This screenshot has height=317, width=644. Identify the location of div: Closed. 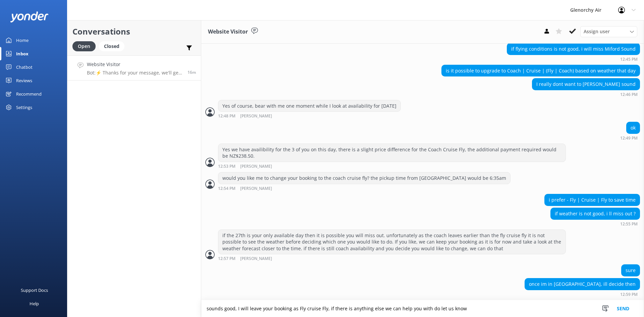
(112, 46).